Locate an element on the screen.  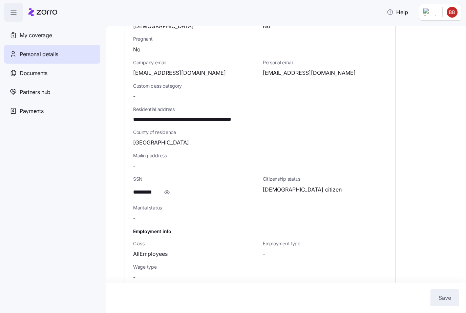
span: Employment type is located at coordinates (325, 244).